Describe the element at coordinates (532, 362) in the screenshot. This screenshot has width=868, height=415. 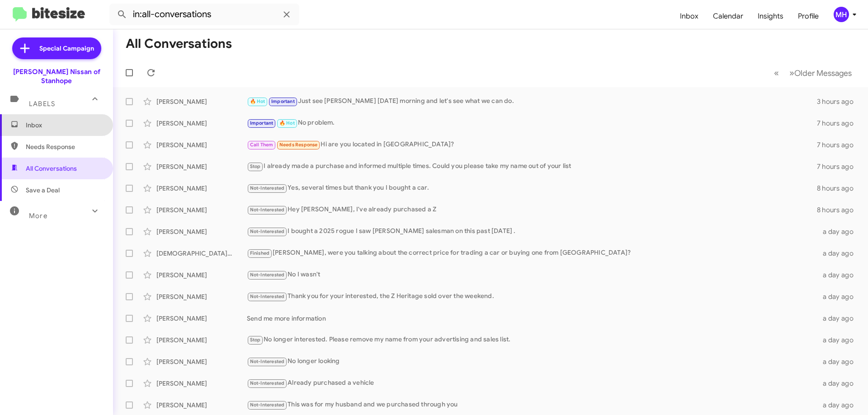
I see `div: No longer looking` at that location.